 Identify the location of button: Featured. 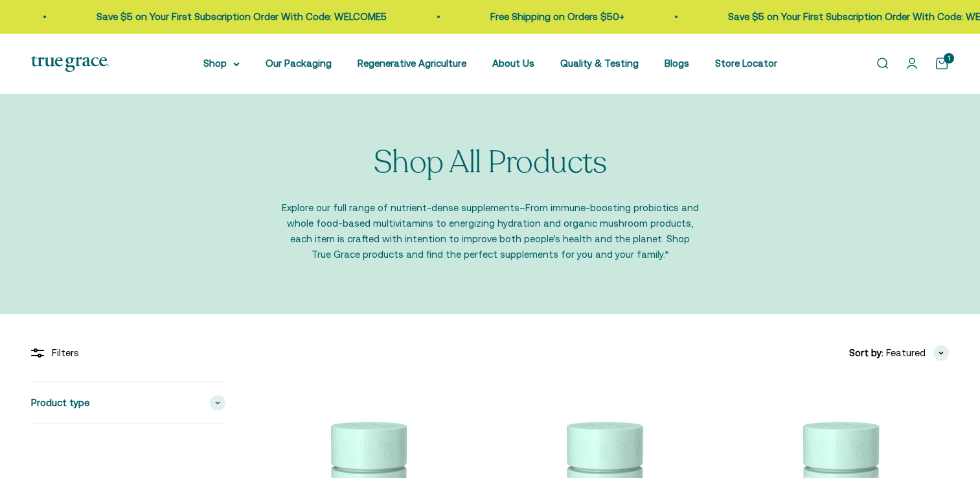
(916, 353).